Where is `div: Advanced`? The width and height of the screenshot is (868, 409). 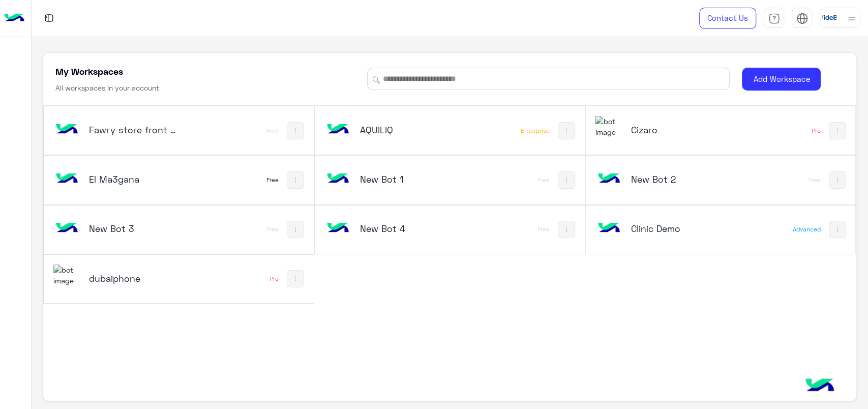 div: Advanced is located at coordinates (807, 229).